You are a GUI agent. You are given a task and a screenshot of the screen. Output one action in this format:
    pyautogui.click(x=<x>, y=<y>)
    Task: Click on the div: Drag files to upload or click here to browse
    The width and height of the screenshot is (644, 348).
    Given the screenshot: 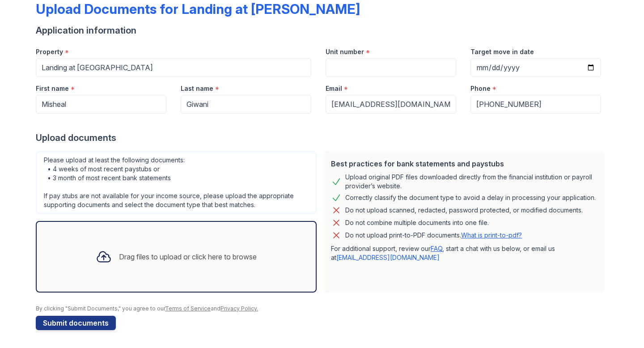 What is the action you would take?
    pyautogui.click(x=188, y=257)
    